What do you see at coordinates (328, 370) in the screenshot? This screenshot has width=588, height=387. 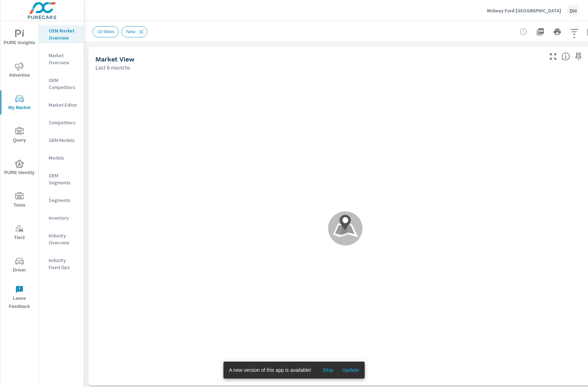 I see `span: Skip` at bounding box center [328, 370].